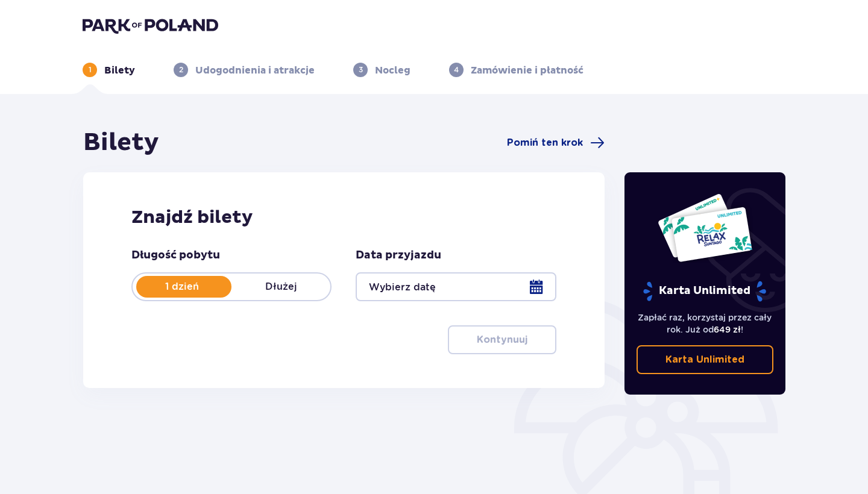 The width and height of the screenshot is (868, 494). Describe the element at coordinates (120, 70) in the screenshot. I see `p: Bilety` at that location.